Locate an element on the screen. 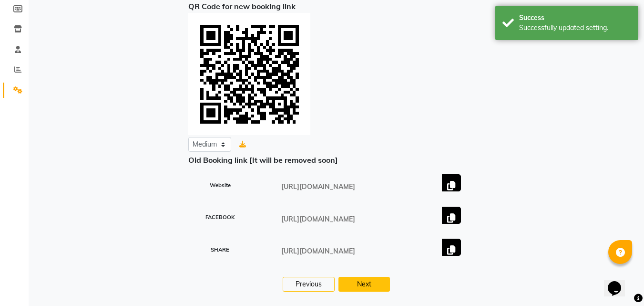 Image resolution: width=644 pixels, height=306 pixels. div: Success is located at coordinates (575, 18).